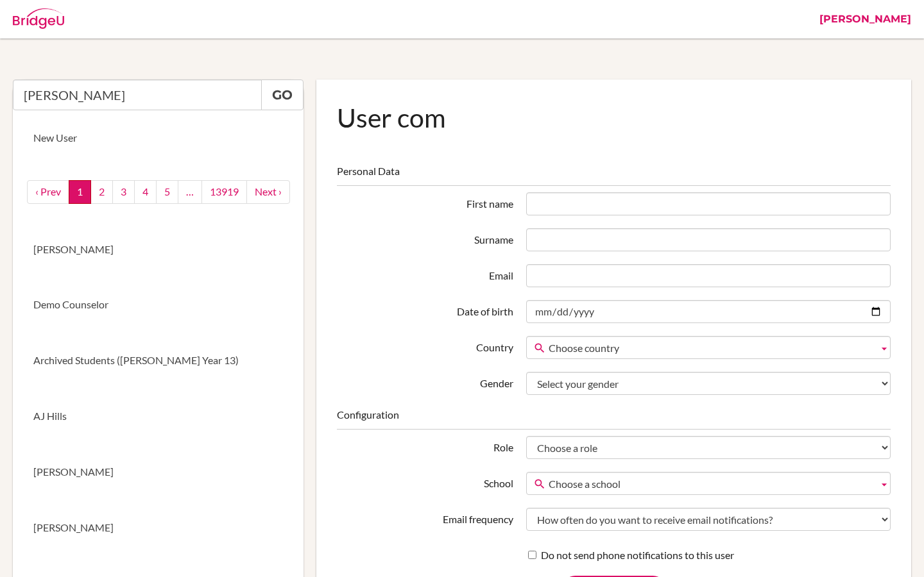 This screenshot has width=924, height=577. What do you see at coordinates (425, 309) in the screenshot?
I see `label: Date of birth` at bounding box center [425, 309].